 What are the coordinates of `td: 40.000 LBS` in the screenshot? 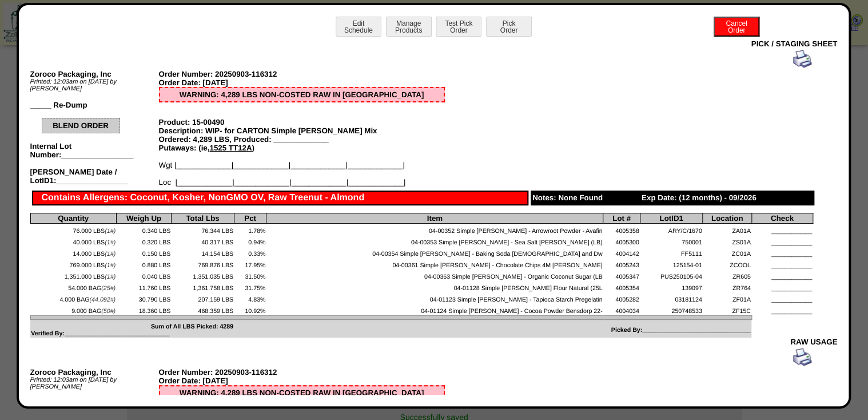 It's located at (73, 241).